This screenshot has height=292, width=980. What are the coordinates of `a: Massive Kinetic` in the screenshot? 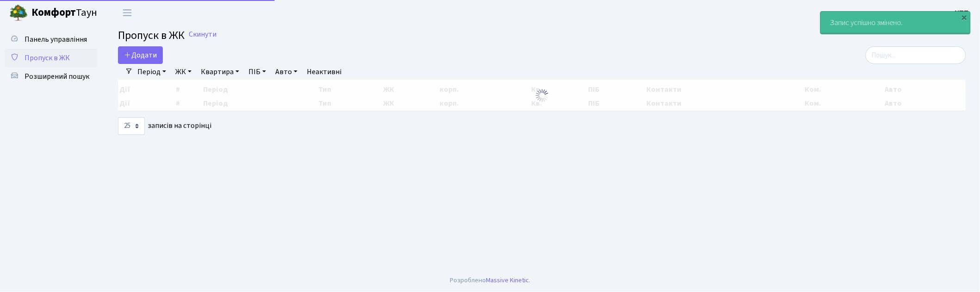 It's located at (507, 280).